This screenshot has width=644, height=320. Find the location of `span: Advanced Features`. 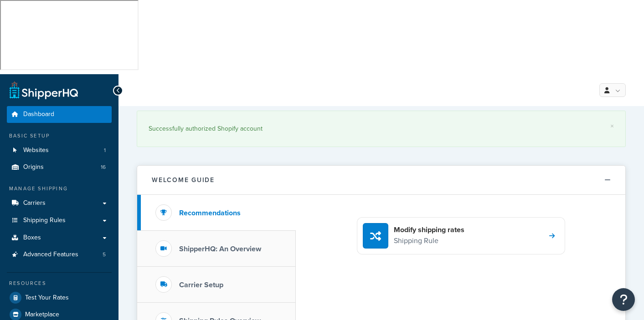

span: Advanced Features is located at coordinates (51, 255).